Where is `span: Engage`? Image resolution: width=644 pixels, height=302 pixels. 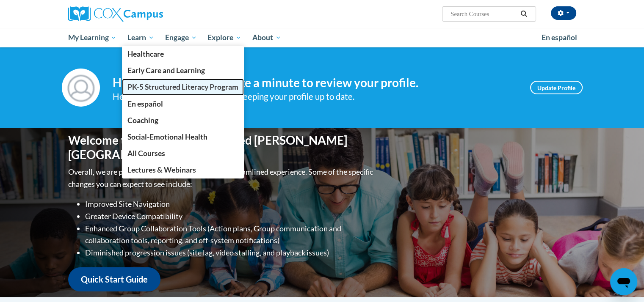 span: Engage is located at coordinates (181, 38).